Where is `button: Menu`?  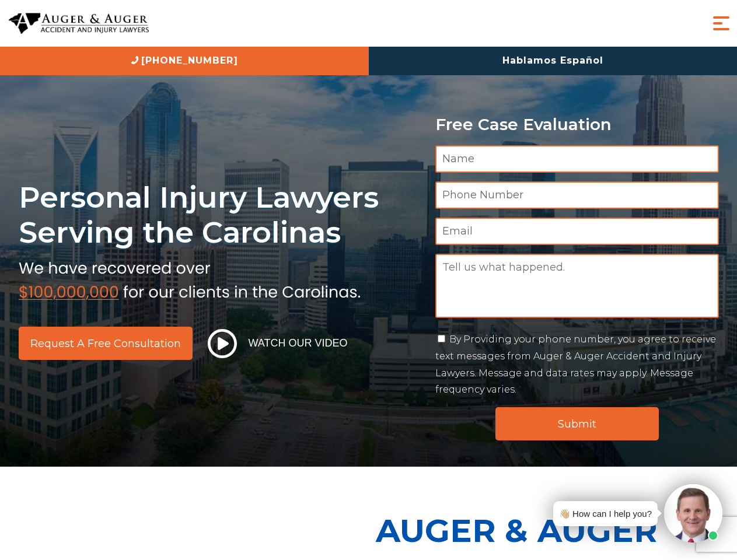 button: Menu is located at coordinates (722, 23).